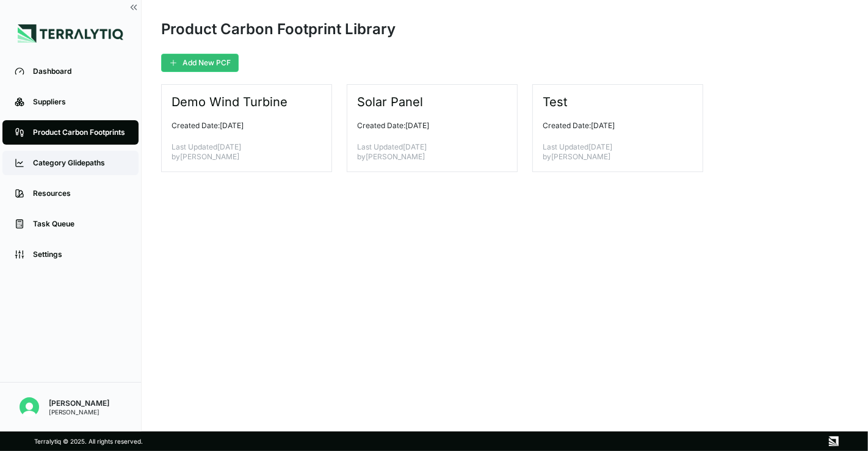  What do you see at coordinates (391, 102) in the screenshot?
I see `h3: Solar Panel` at bounding box center [391, 102].